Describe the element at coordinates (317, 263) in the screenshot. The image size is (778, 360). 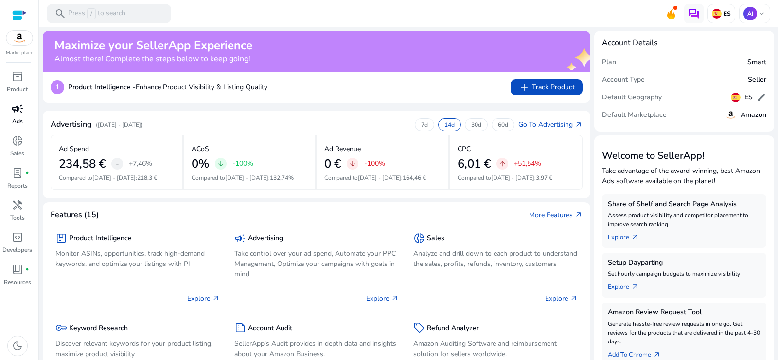
I see `p: Take control over your ad spend, Automate your PPC Management, Optimize your campaigns with goals...` at that location.